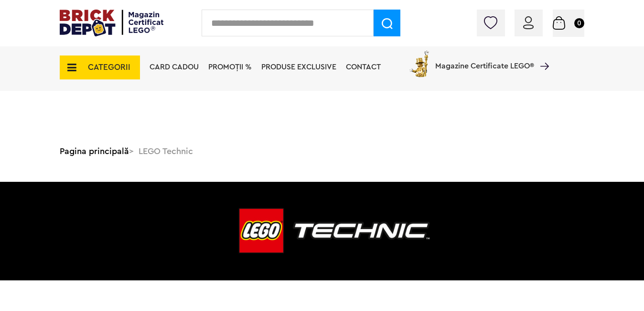 The image size is (644, 311). What do you see at coordinates (109, 67) in the screenshot?
I see `span: CATEGORII` at bounding box center [109, 67].